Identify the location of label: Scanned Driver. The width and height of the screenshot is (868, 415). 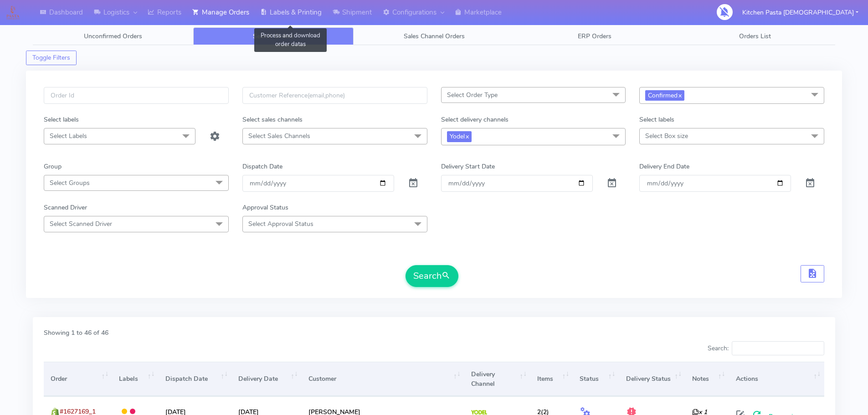
(65, 207).